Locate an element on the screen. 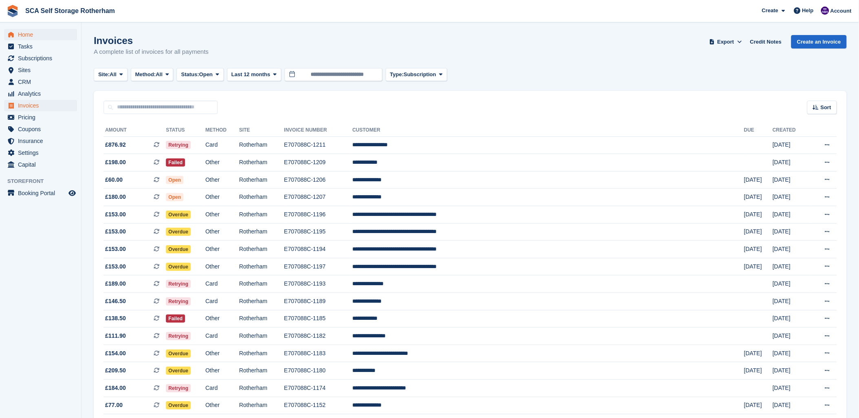 Image resolution: width=859 pixels, height=418 pixels. span: Account is located at coordinates (841, 11).